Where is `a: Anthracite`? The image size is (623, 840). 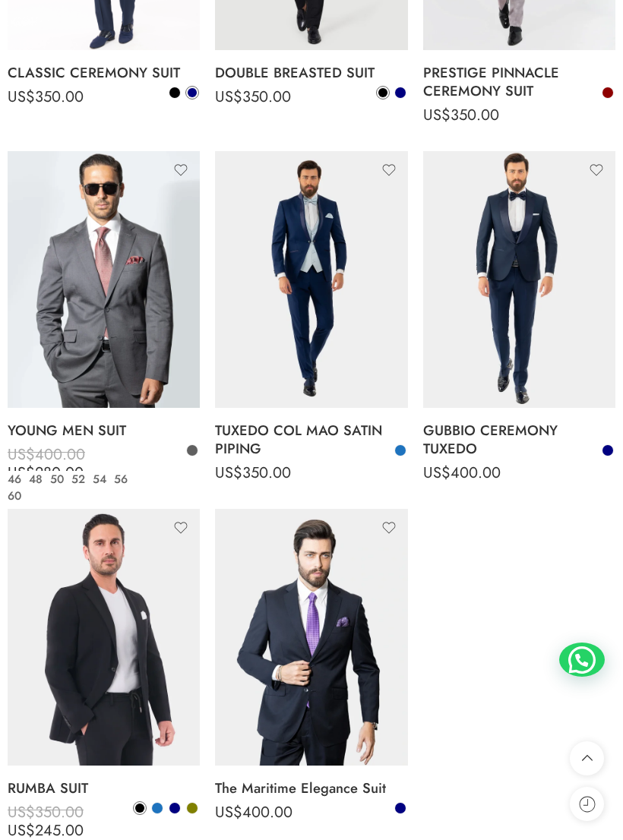 a: Anthracite is located at coordinates (192, 451).